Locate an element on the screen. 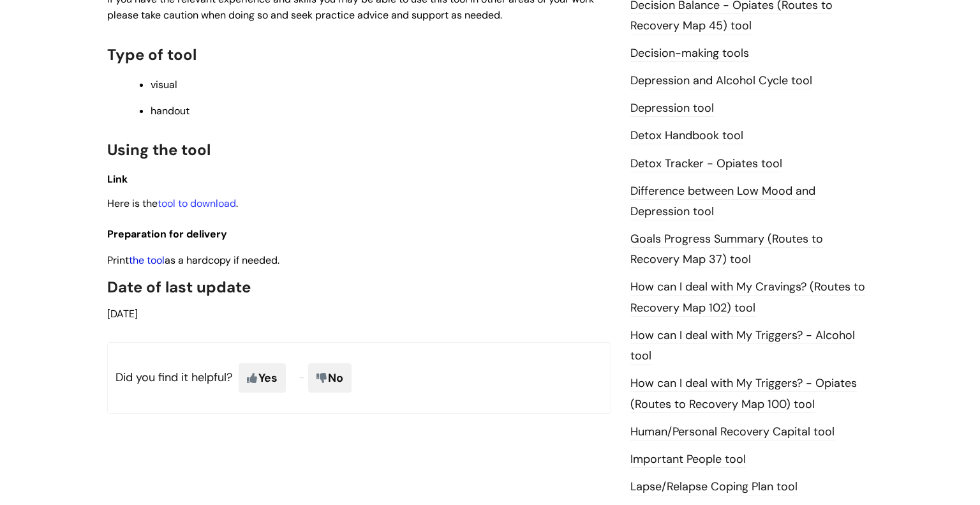 This screenshot has width=980, height=505. span: No is located at coordinates (330, 378).